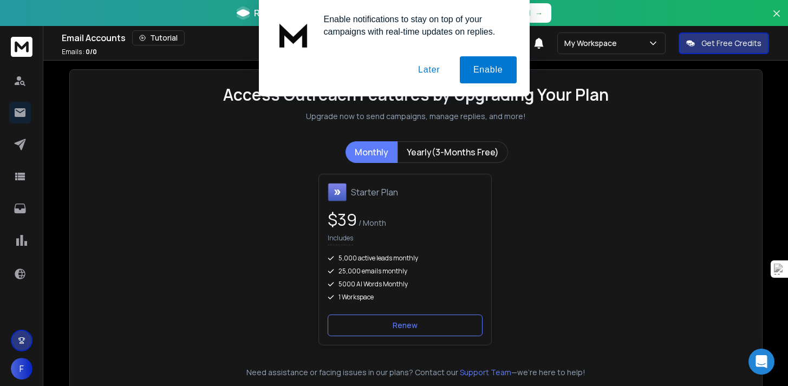  Describe the element at coordinates (761, 362) in the screenshot. I see `div: Open Intercom Messenger` at that location.